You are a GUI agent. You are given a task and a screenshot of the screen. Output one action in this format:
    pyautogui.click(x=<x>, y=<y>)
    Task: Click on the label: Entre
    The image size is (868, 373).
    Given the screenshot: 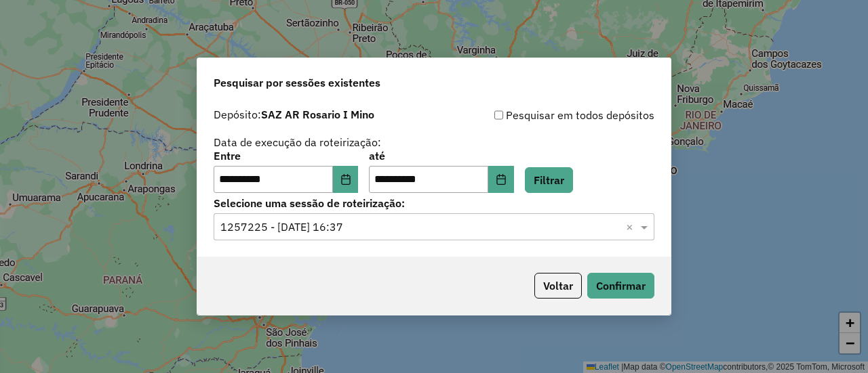 What is the action you would take?
    pyautogui.click(x=285, y=156)
    